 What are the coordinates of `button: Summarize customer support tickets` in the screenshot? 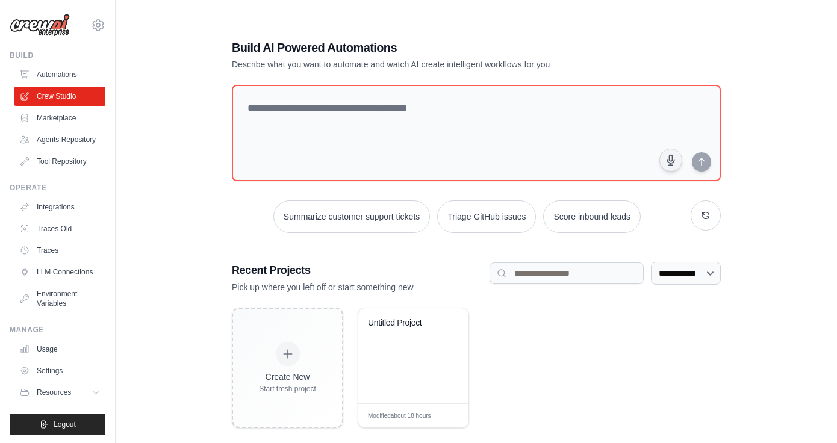 It's located at (352, 217).